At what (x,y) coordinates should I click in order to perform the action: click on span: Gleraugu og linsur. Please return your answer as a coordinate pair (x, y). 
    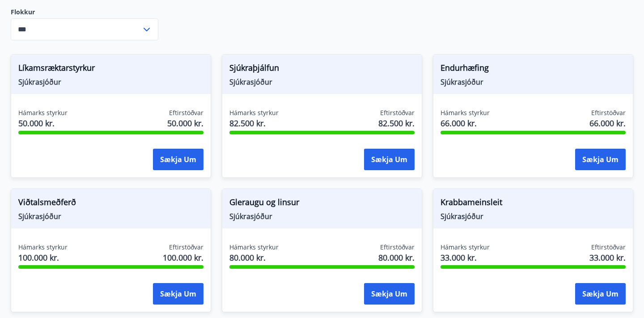
    Looking at the image, I should click on (322, 204).